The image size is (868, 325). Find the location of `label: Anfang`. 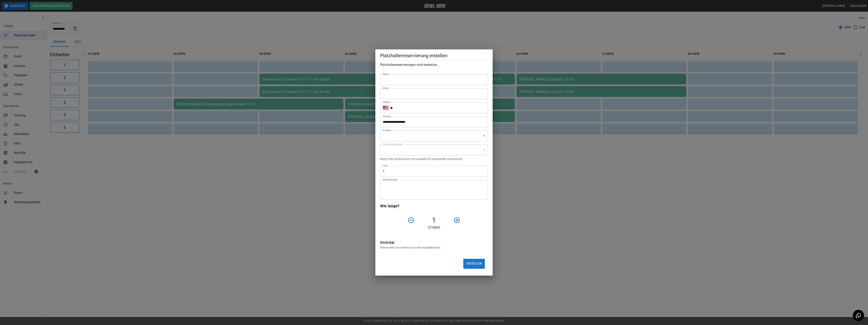

label: Anfang is located at coordinates (387, 116).